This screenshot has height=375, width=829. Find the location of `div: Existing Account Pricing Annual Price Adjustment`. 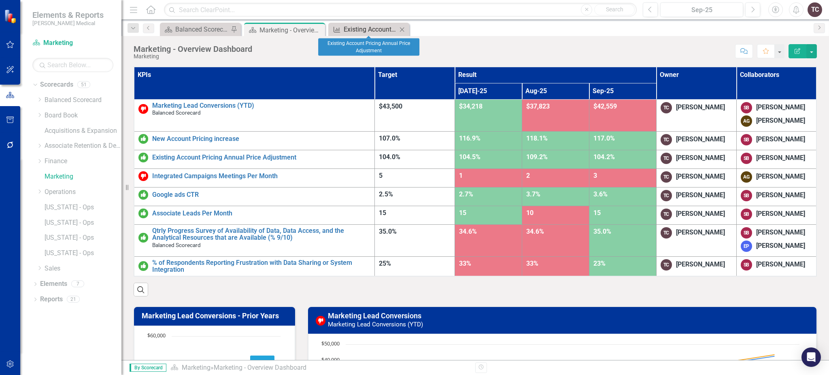

div: Existing Account Pricing Annual Price Adjustment is located at coordinates (370, 29).